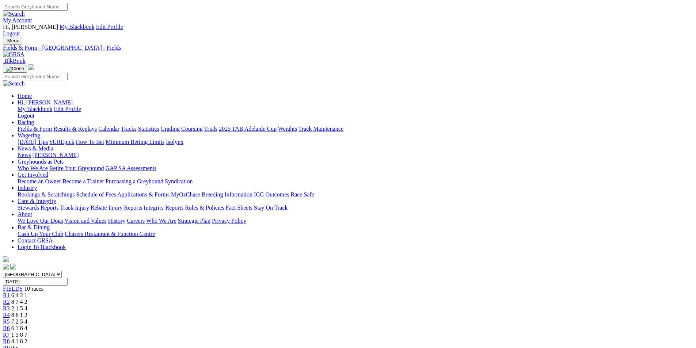 The height and width of the screenshot is (348, 696). Describe the element at coordinates (19, 302) in the screenshot. I see `span: 8 7 4 2` at that location.